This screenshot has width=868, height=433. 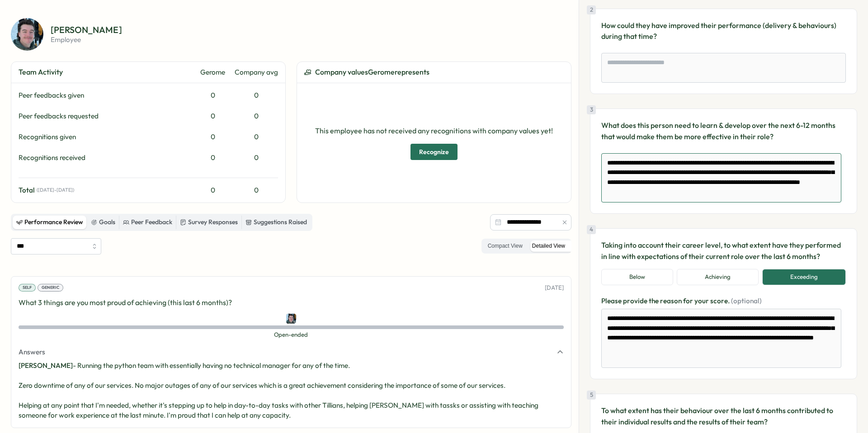 I want to click on div: Peer feedbacks given, so click(x=105, y=95).